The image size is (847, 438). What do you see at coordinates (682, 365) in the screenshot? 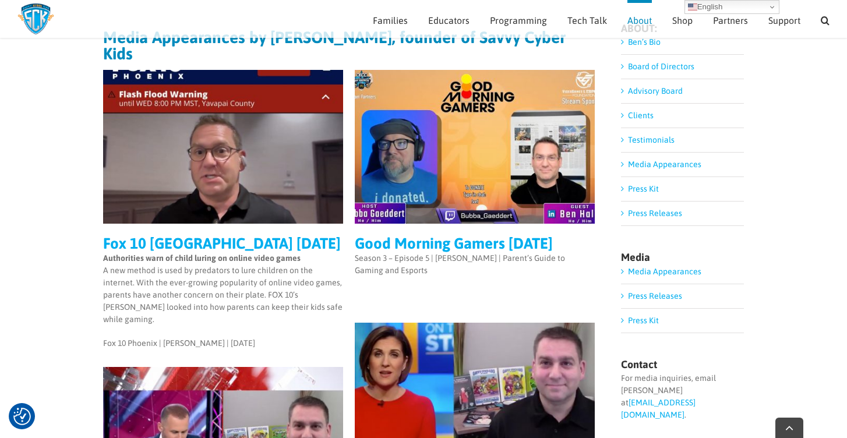
I see `h4: Contact` at bounding box center [682, 365].